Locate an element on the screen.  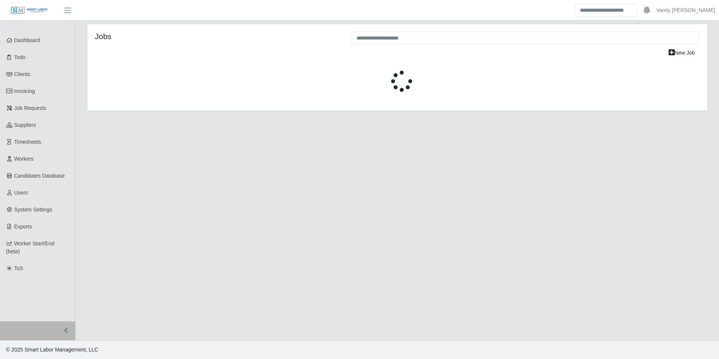
span: System Settings is located at coordinates (33, 209).